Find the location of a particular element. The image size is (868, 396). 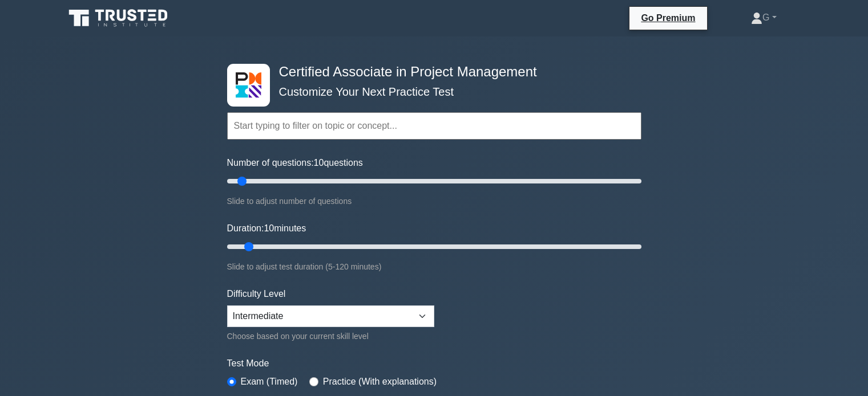

label: Practice (With explanations) is located at coordinates (379, 383).